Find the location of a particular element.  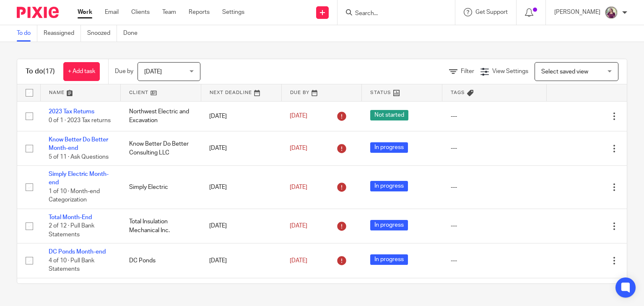

a: Settings is located at coordinates (233, 12).